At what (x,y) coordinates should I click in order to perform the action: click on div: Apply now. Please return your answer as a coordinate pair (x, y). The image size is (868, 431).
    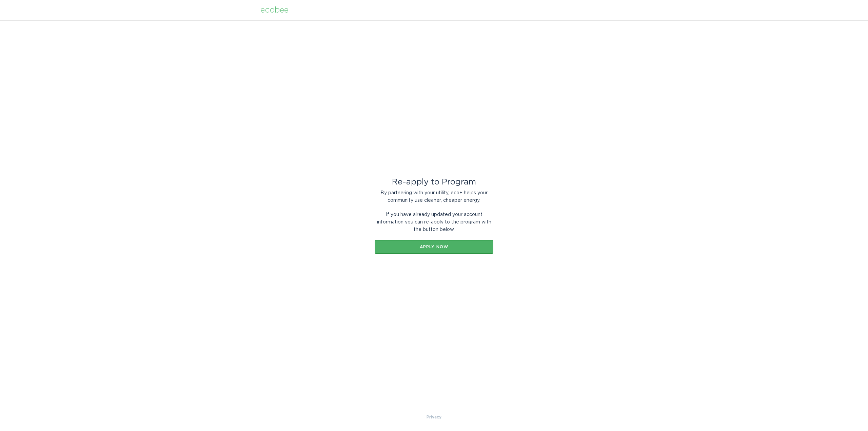
    Looking at the image, I should click on (434, 247).